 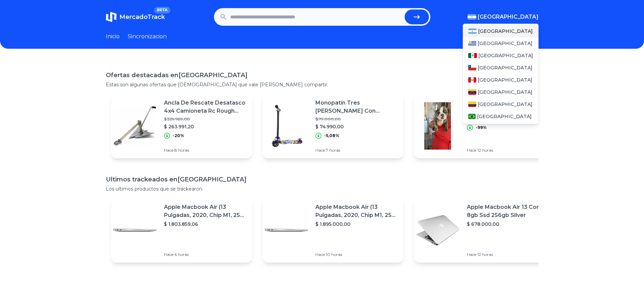 I want to click on p: $ 678.000,00, so click(x=508, y=224).